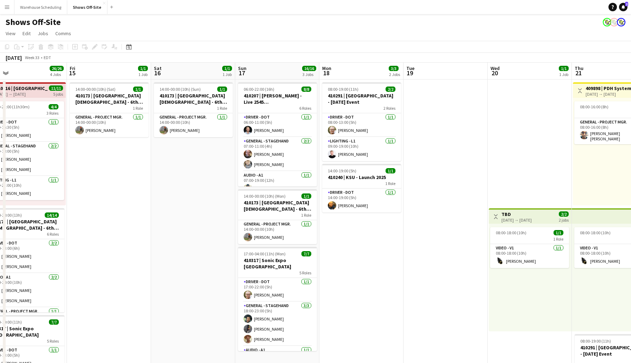 The height and width of the screenshot is (363, 631). Describe the element at coordinates (394, 68) in the screenshot. I see `span: 3/3` at that location.